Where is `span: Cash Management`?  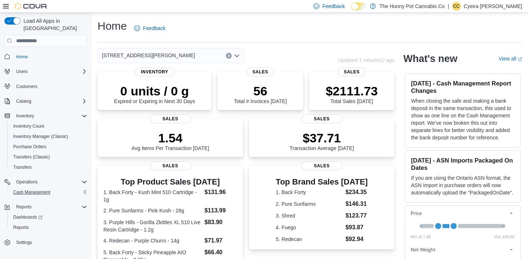
span: Cash Management is located at coordinates (32, 192).